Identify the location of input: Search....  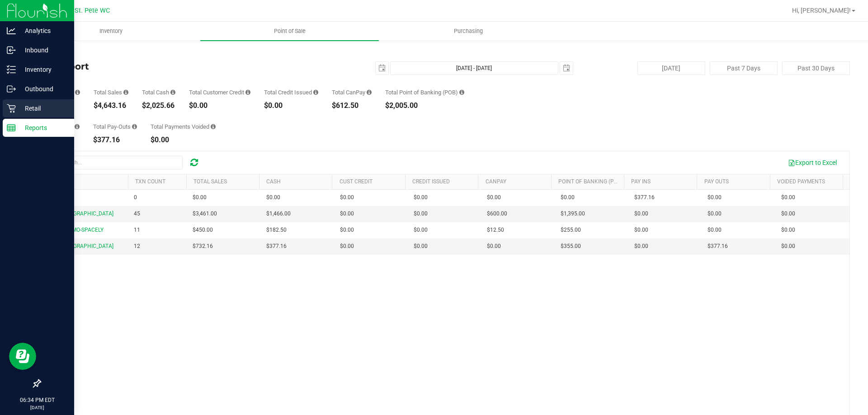
(115, 163).